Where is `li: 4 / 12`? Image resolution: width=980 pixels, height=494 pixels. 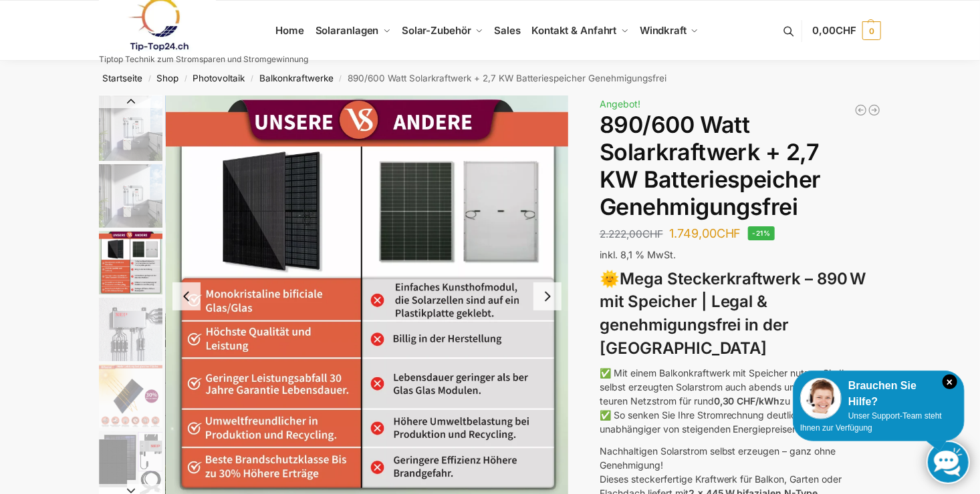 li: 4 / 12 is located at coordinates (129, 330).